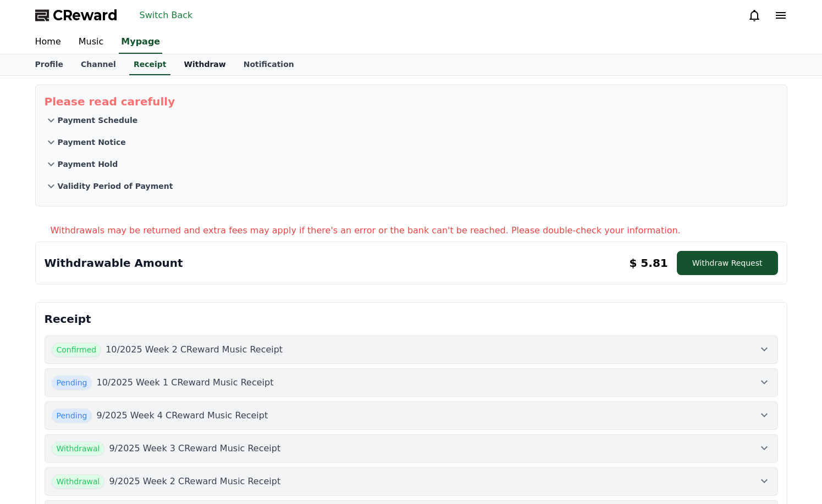 The image size is (822, 504). Describe the element at coordinates (182, 416) in the screenshot. I see `p: 9/2025 Week 4 CReward Music Receipt` at that location.